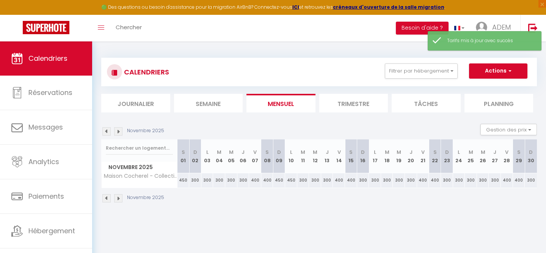 The image size is (546, 253). I want to click on th: 16, so click(363, 156).